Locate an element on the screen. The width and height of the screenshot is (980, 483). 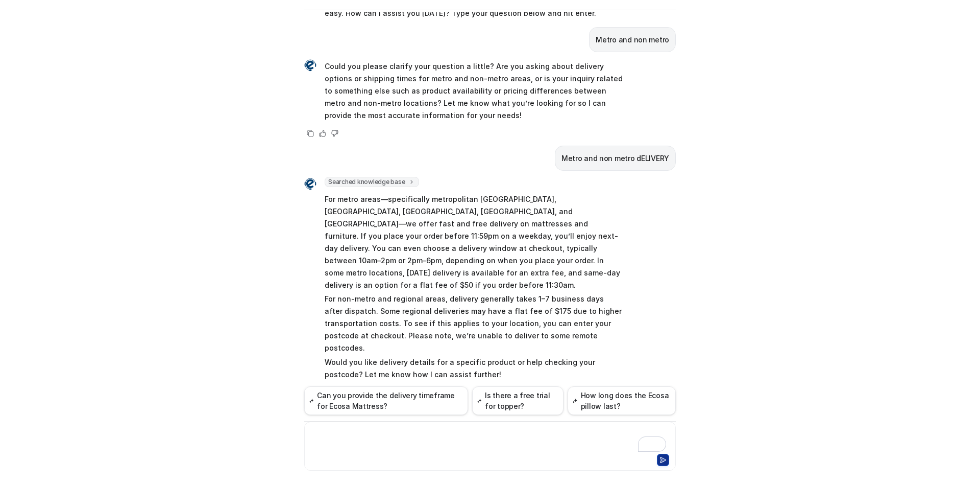
p: Metro and non metro is located at coordinates (632, 40).